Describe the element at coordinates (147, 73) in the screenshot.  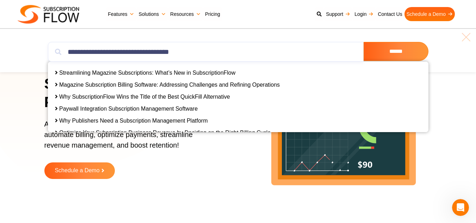
I see `a: Streamlining Magazine Subscriptions: What’s New in SubscriptionFlow` at that location.